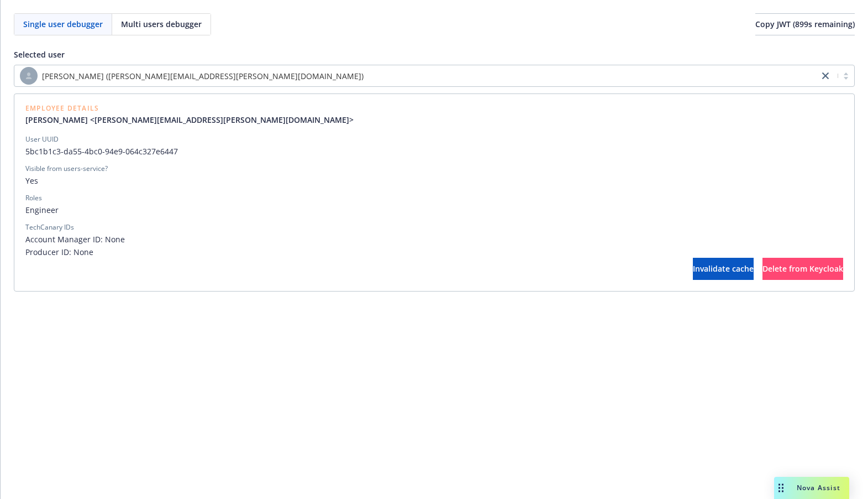  Describe the element at coordinates (434, 209) in the screenshot. I see `span: Engineer` at that location.